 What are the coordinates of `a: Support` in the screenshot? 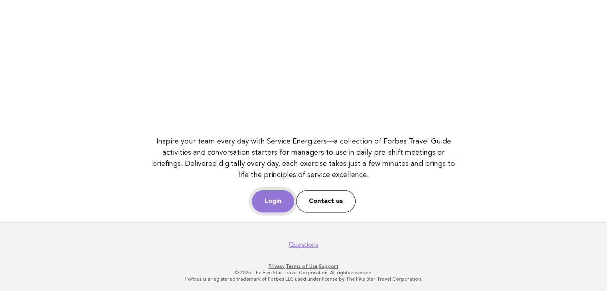 It's located at (329, 267).